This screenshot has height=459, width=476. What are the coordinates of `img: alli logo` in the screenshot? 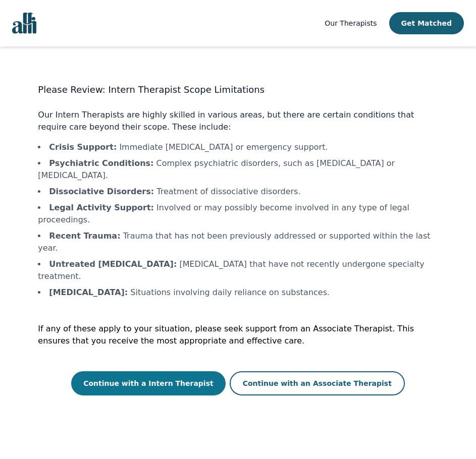 It's located at (24, 23).